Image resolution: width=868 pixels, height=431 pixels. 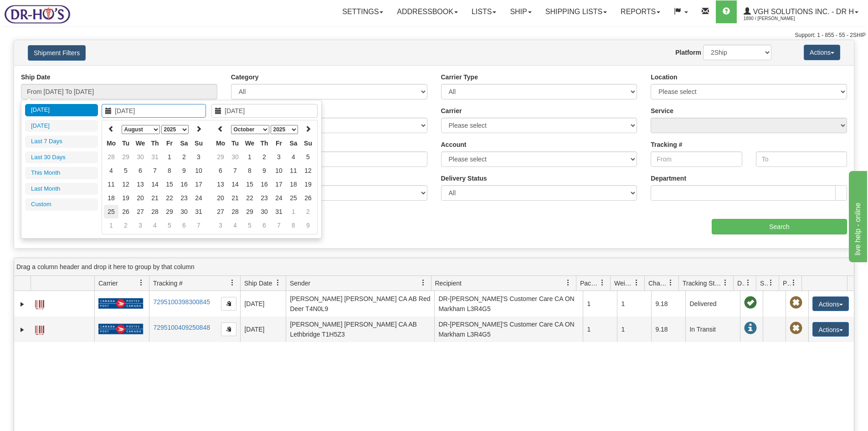 I want to click on a: Tracking # filter column settings, so click(x=232, y=283).